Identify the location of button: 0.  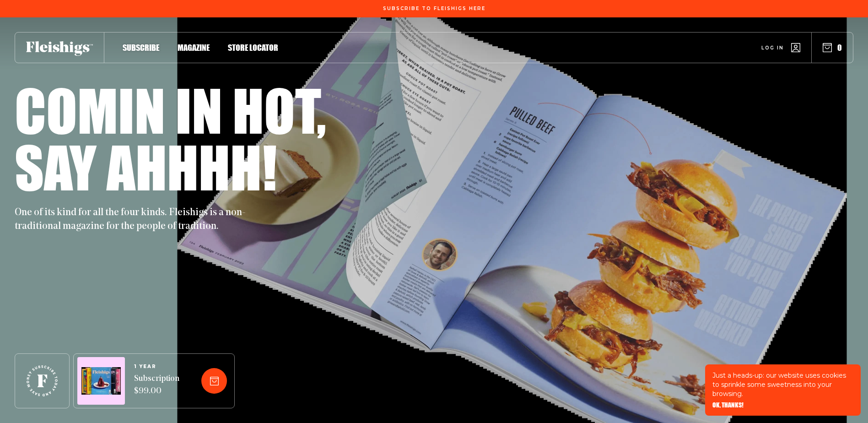
(832, 47).